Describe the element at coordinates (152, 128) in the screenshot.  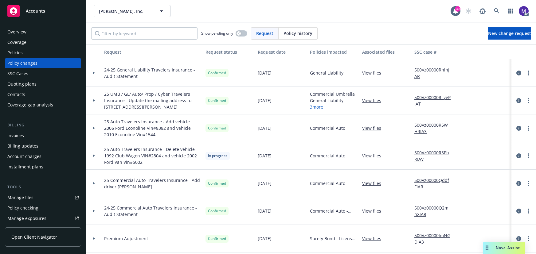
I see `span: 25 Auto Travelers Insurance - Add vehicle 2006 Ford Econoline Vin#8382 and vehicle 2010 Econoline...` at that location.